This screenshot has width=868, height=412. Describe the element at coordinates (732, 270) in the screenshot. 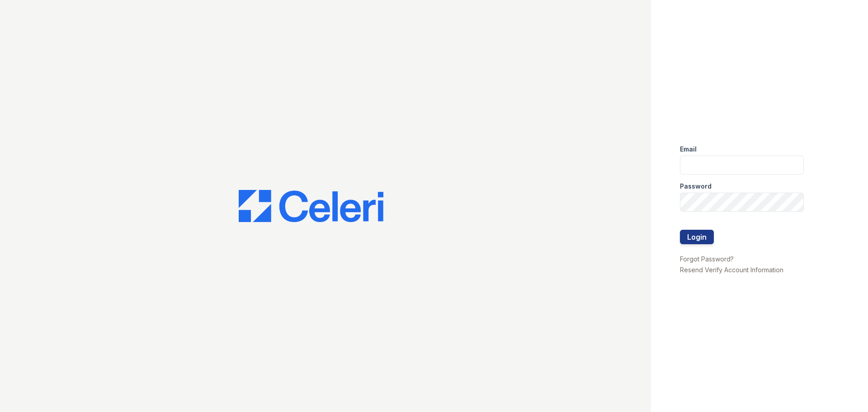

I see `a: Resend Verify Account Information` at that location.